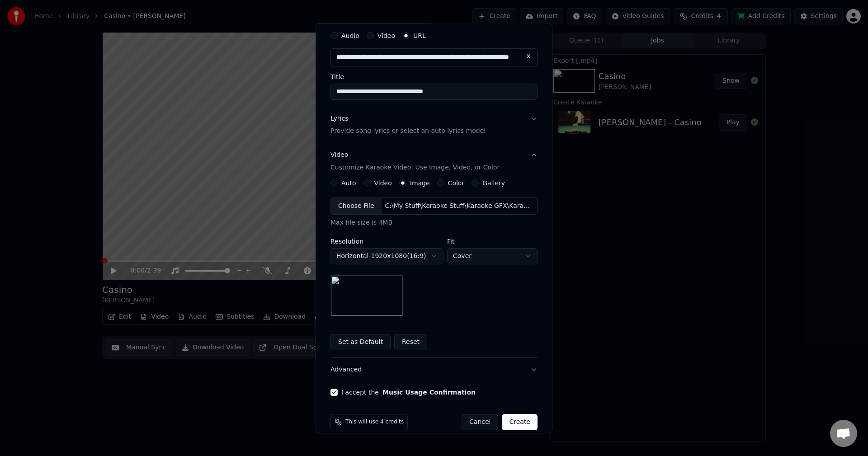 The width and height of the screenshot is (868, 456). What do you see at coordinates (387, 242) in the screenshot?
I see `label: Resolution` at bounding box center [387, 242].